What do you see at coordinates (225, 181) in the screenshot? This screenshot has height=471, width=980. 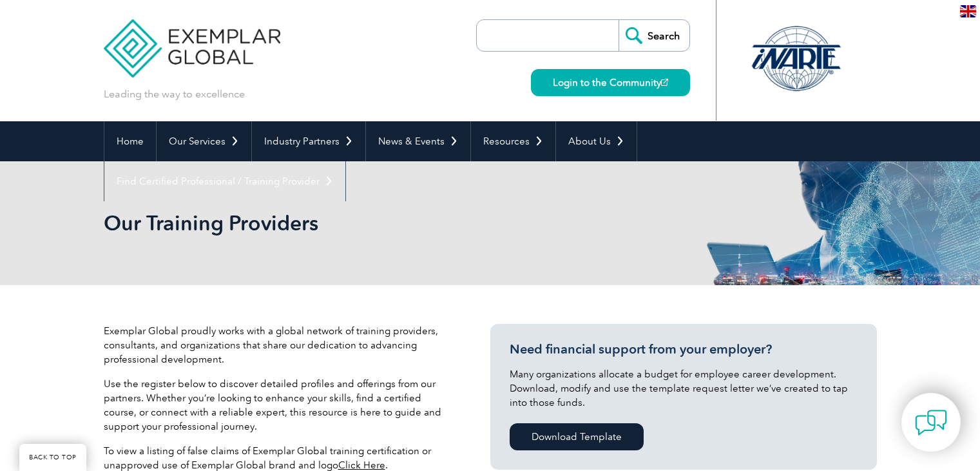 I see `a: Find Certified Professional / Training Provider` at bounding box center [225, 181].